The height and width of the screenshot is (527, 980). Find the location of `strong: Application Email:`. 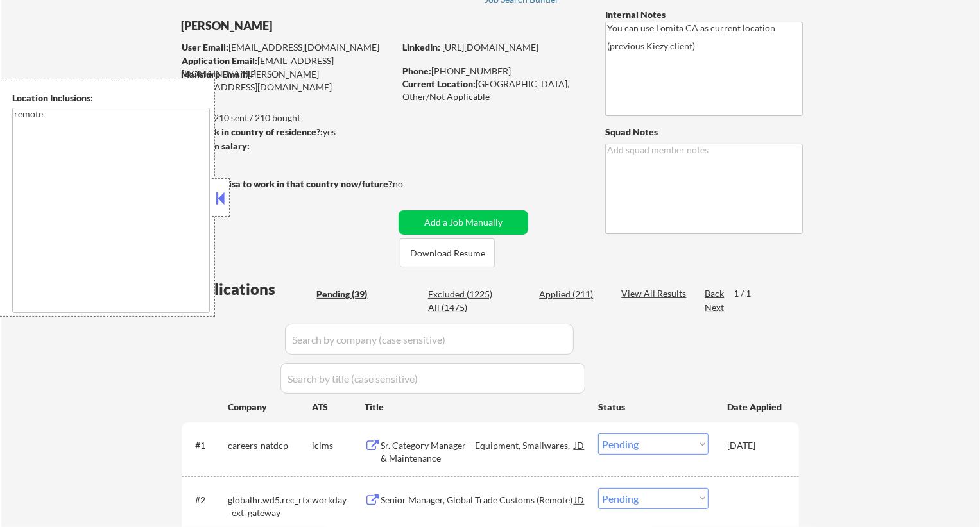

strong: Application Email: is located at coordinates (220, 60).